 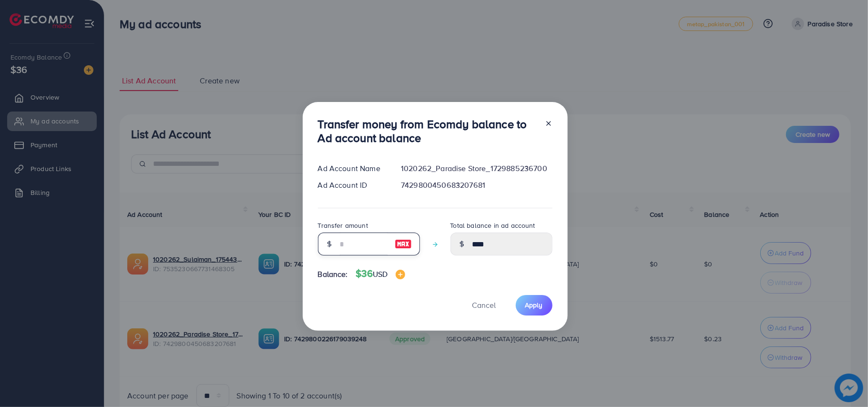 What do you see at coordinates (534, 305) in the screenshot?
I see `span: Apply` at bounding box center [534, 305].